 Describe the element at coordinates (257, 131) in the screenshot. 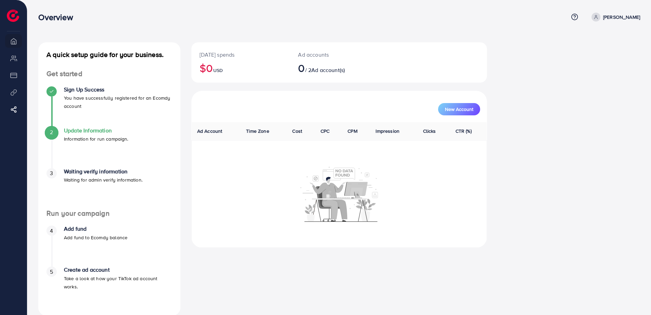

I see `span: Time Zone` at that location.